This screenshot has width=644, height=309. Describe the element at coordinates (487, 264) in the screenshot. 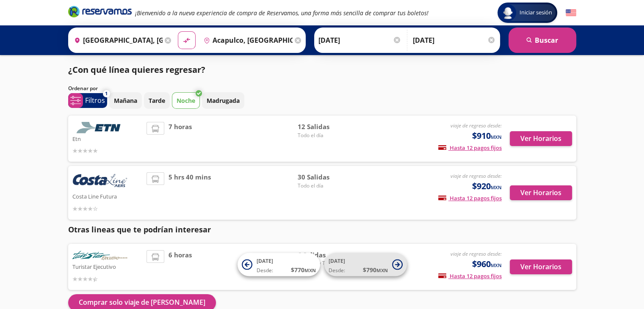

I see `span: $960` at that location.